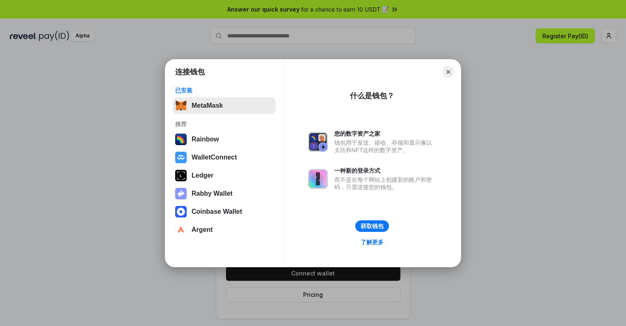 The image size is (626, 326). I want to click on div: 您的数字资产之家, so click(385, 133).